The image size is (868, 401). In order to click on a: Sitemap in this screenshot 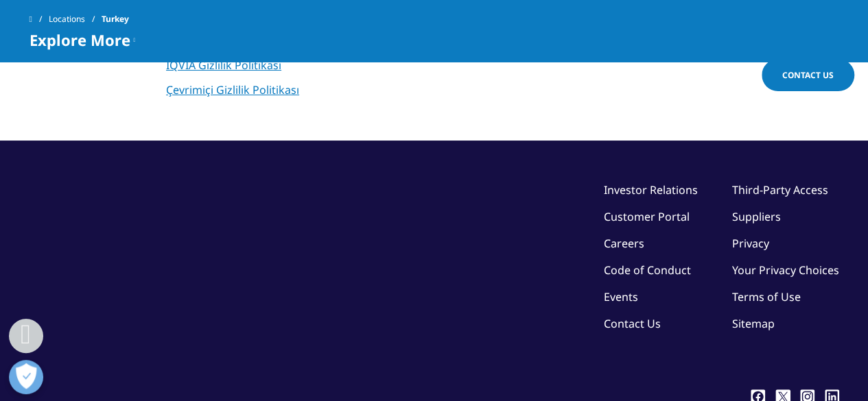, I will do `click(753, 323)`.